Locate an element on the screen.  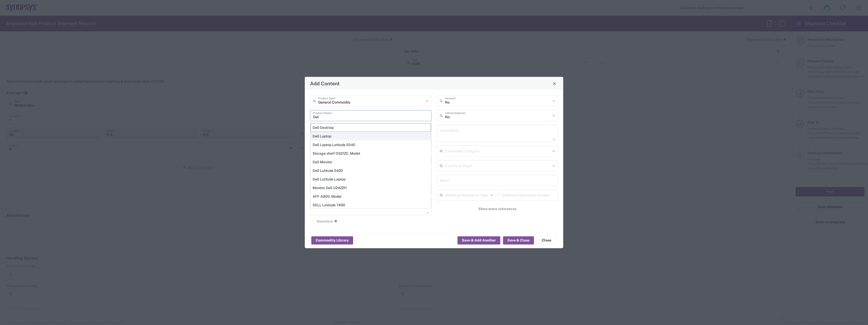
div: Dell Monitor is located at coordinates (371, 162).